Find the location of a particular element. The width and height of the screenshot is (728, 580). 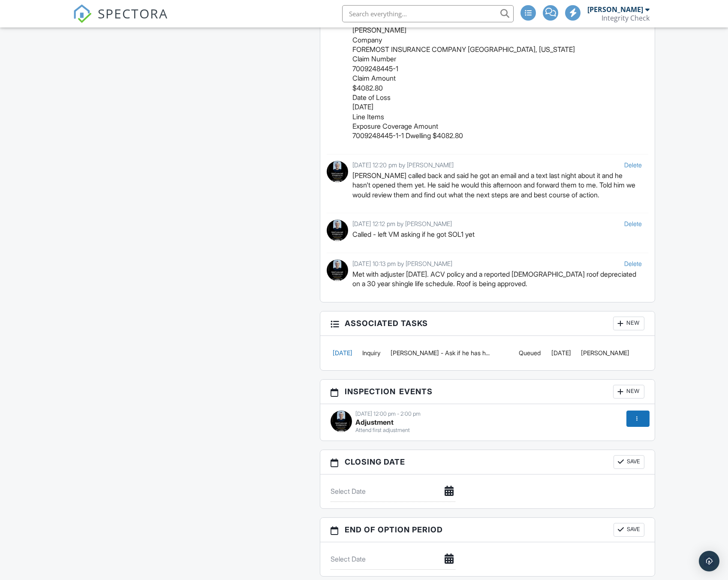

a: SPECTORA is located at coordinates (121, 21).